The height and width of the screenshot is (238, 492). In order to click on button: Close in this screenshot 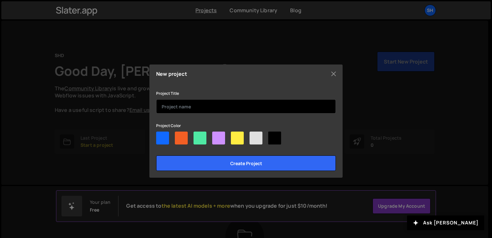, I will do `click(334, 74)`.